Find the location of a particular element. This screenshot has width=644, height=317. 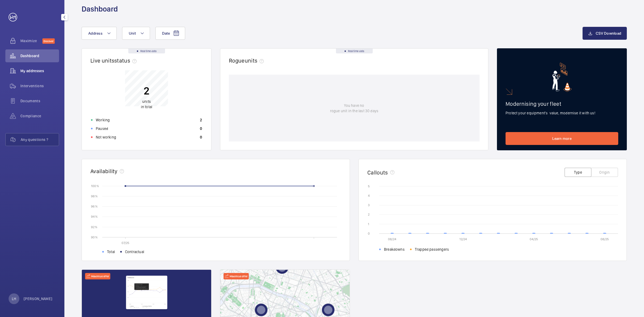

button: Date is located at coordinates (170, 33).